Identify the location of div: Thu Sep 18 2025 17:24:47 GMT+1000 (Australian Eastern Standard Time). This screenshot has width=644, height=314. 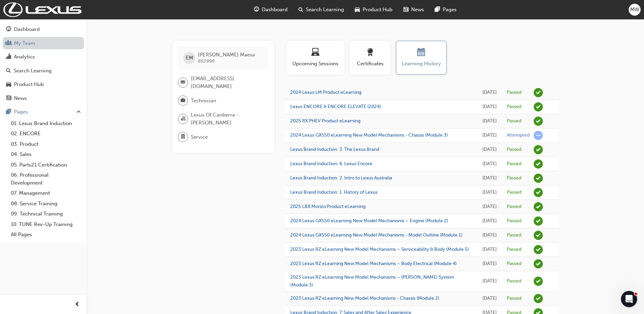
(490, 164).